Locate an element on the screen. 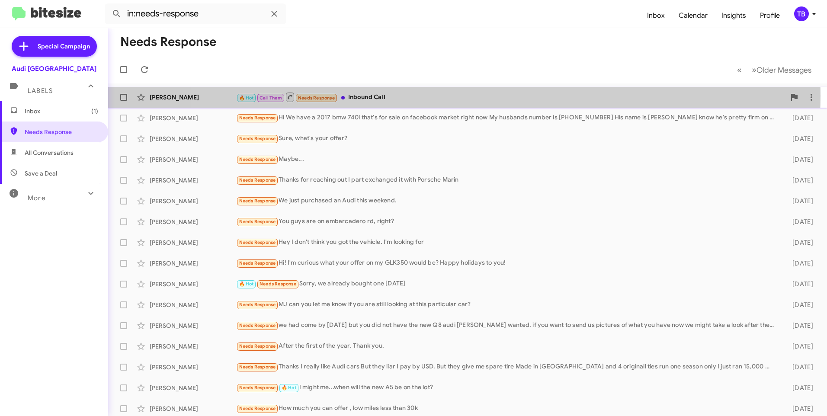 This screenshot has height=416, width=827. button: TB is located at coordinates (802, 14).